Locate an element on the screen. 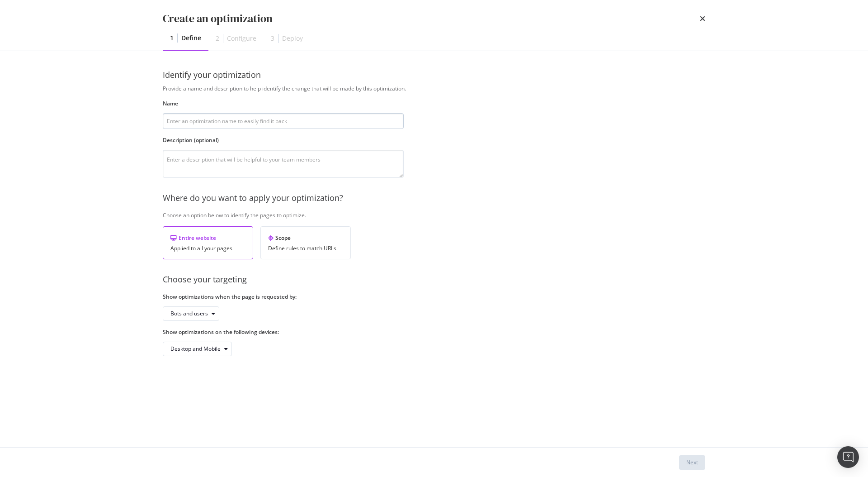 The height and width of the screenshot is (477, 868). div: Scope is located at coordinates (306, 237).